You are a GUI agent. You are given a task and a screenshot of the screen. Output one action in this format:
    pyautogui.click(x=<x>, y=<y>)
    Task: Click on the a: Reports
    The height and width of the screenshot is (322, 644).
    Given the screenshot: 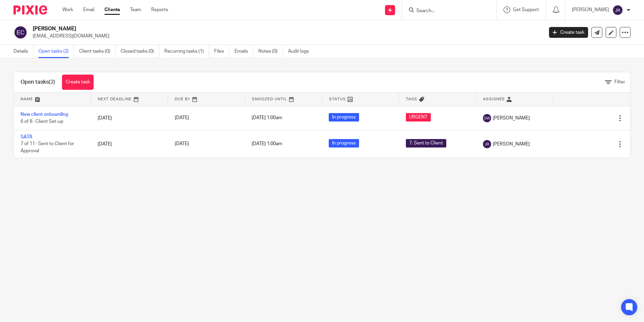 What is the action you would take?
    pyautogui.click(x=160, y=10)
    